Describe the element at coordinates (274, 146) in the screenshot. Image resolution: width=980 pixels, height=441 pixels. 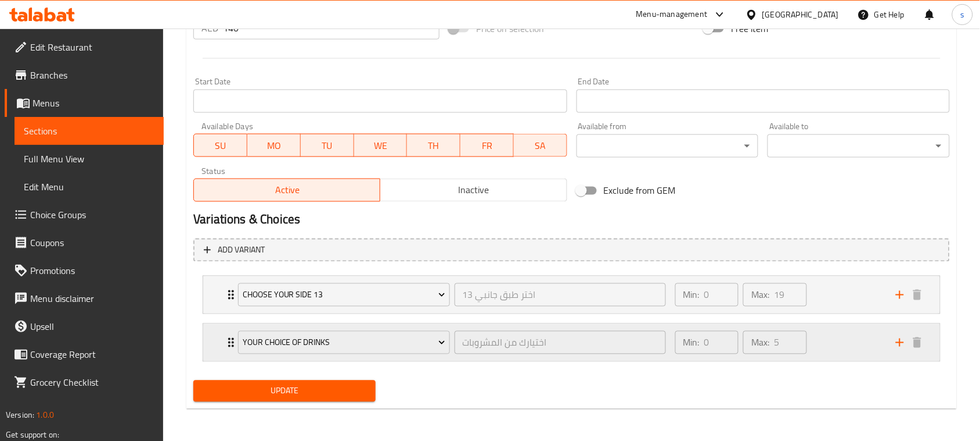
I see `button: MO` at that location.